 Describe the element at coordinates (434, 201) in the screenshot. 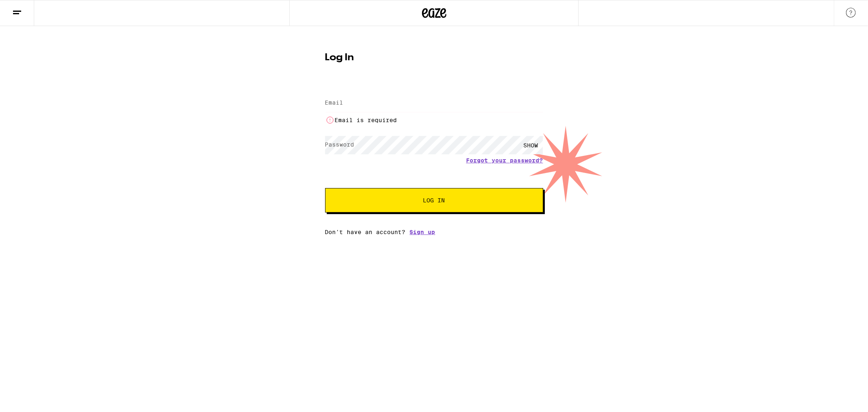

I see `span: Log In` at that location.